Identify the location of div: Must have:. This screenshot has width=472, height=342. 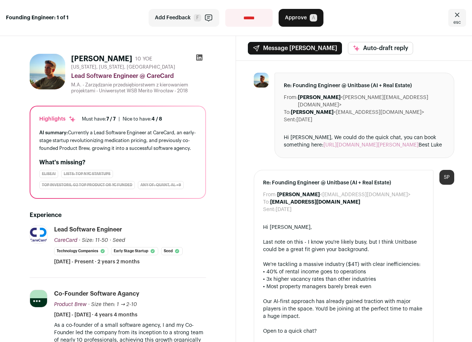
(99, 119).